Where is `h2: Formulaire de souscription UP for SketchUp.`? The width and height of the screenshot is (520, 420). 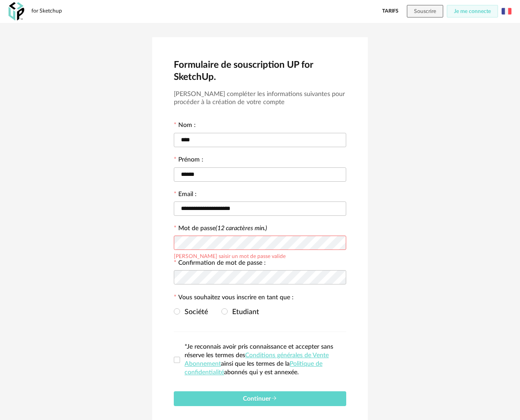 h2: Formulaire de souscription UP for SketchUp. is located at coordinates (260, 71).